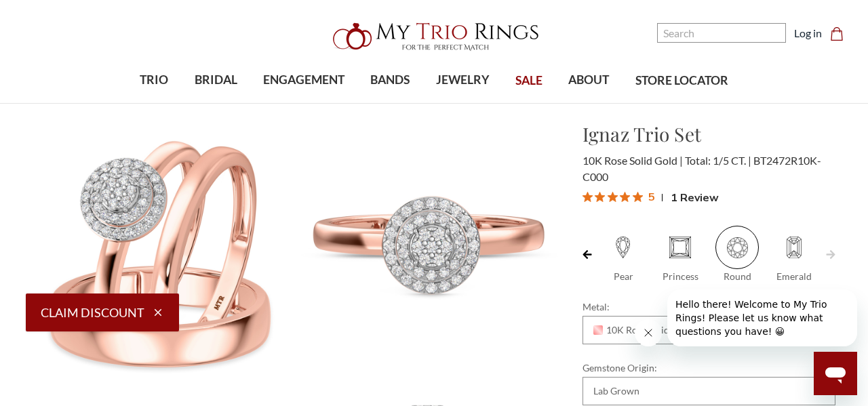  What do you see at coordinates (427, 252) in the screenshot?
I see `img: Photo of Ignaz 1/5 ct tw. Lab Grown Diamond Round Cluster Trio Set 10K Rose [BT2472RE-C000]` at bounding box center [427, 252].